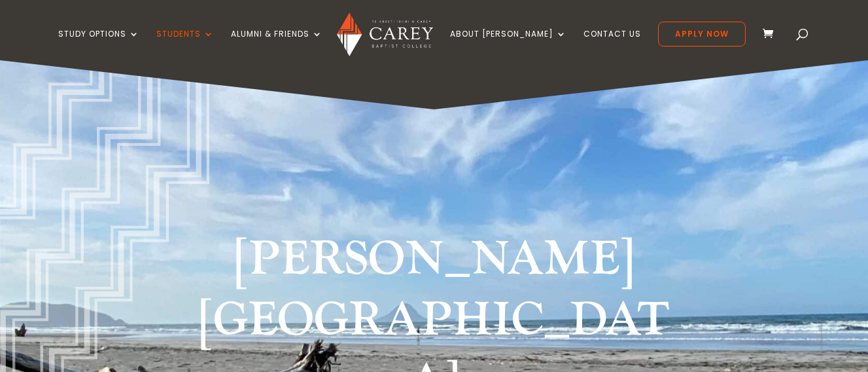 The height and width of the screenshot is (372, 868). I want to click on a: Students, so click(185, 45).